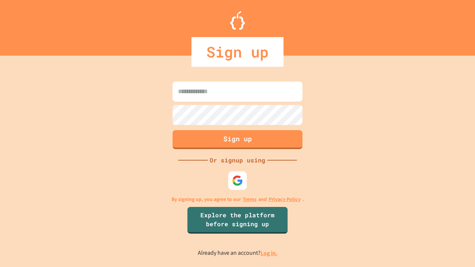 This screenshot has height=267, width=475. Describe the element at coordinates (237, 253) in the screenshot. I see `p: Already have an account?` at that location.